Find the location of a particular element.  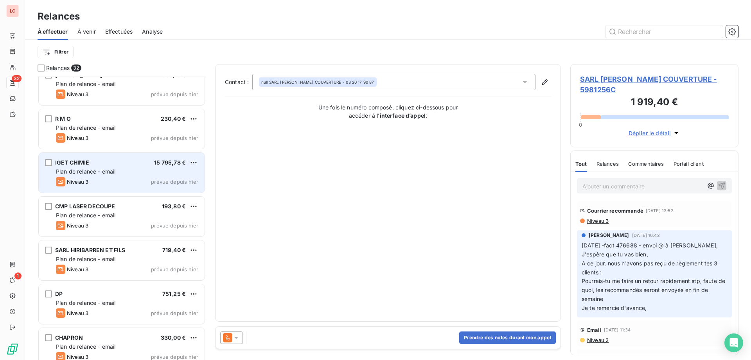

button: Déplier le détail is located at coordinates (654, 133).